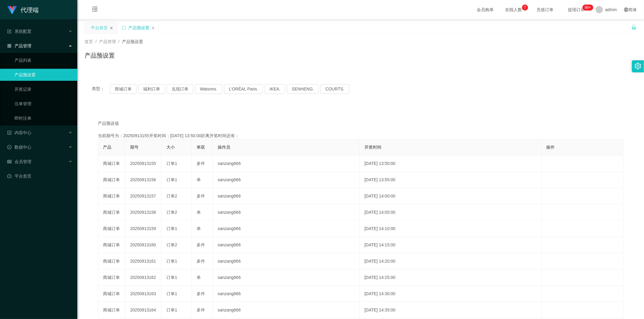 The width and height of the screenshot is (644, 319). What do you see at coordinates (626, 10) in the screenshot?
I see `i: 图标: global` at bounding box center [626, 10].